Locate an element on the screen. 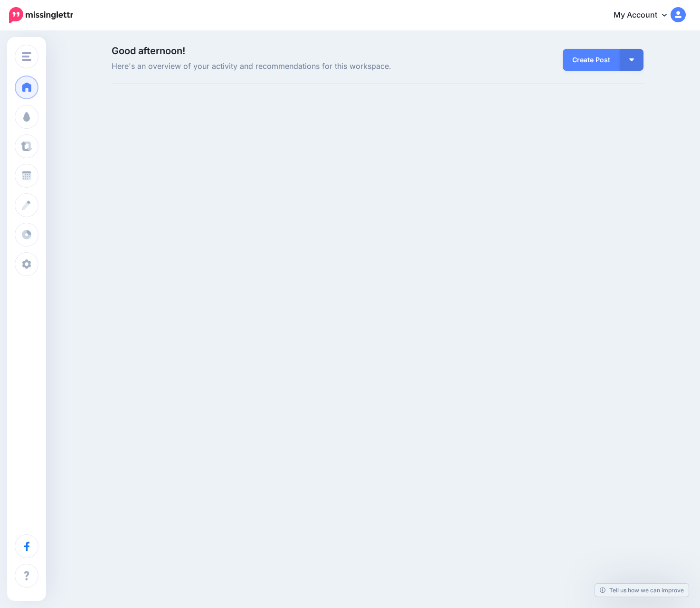  img: menu.png is located at coordinates (26, 56).